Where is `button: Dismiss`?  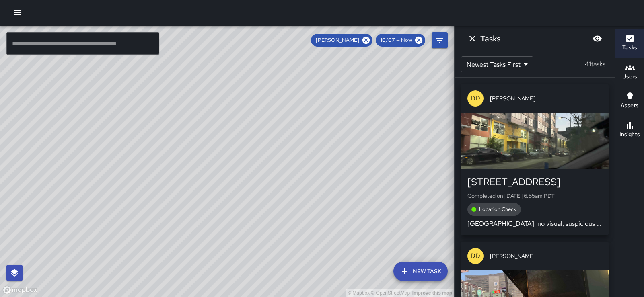 button: Dismiss is located at coordinates (472, 39).